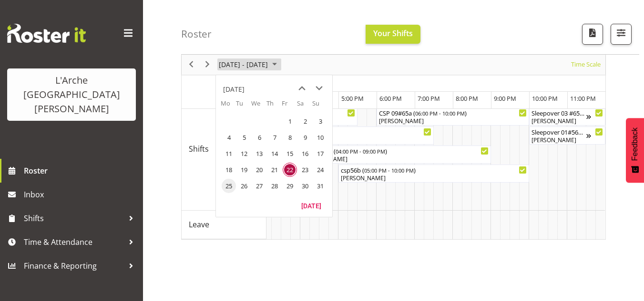  Describe the element at coordinates (197, 34) in the screenshot. I see `h4: Roster` at that location.